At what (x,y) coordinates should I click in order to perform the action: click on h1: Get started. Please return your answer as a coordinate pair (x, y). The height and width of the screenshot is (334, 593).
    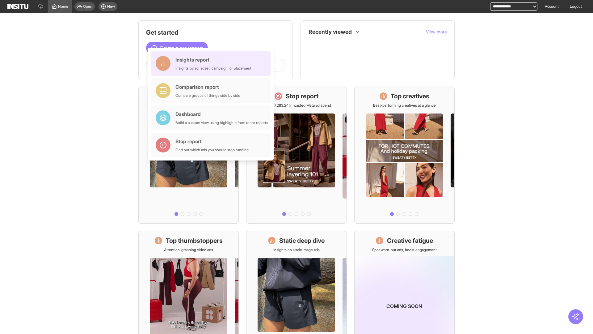
    Looking at the image, I should click on (216, 32).